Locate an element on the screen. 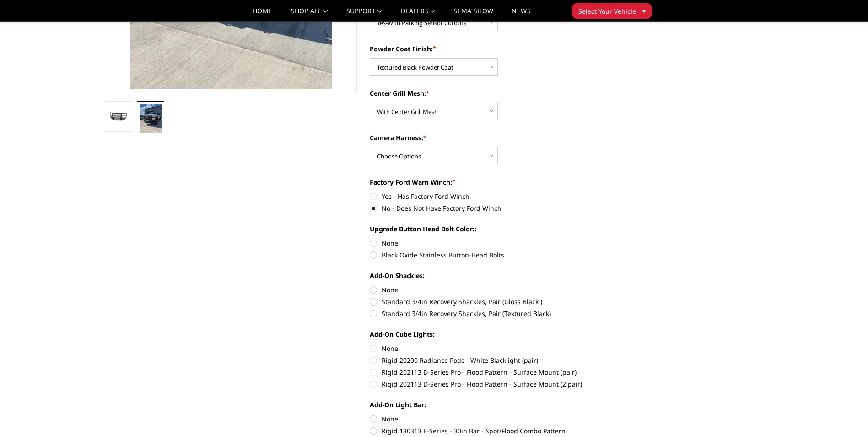 This screenshot has width=868, height=437. label: Black Oxide Stainless Button-Head Bolts is located at coordinates (496, 254).